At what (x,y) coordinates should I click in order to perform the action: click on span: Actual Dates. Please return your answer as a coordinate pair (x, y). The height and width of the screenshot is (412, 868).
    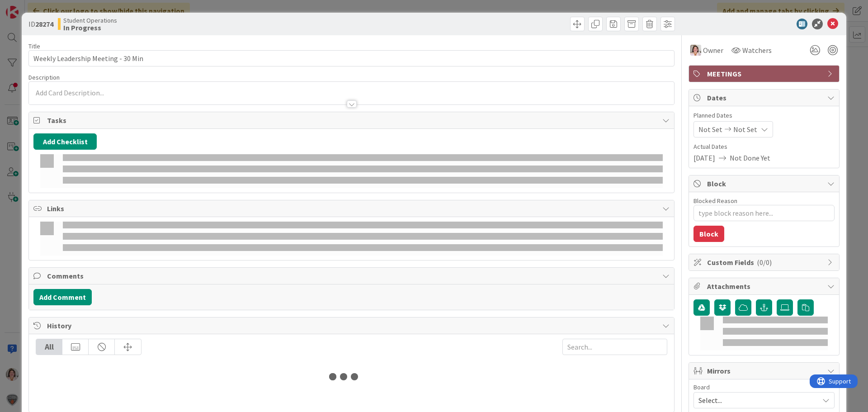
    Looking at the image, I should click on (764, 146).